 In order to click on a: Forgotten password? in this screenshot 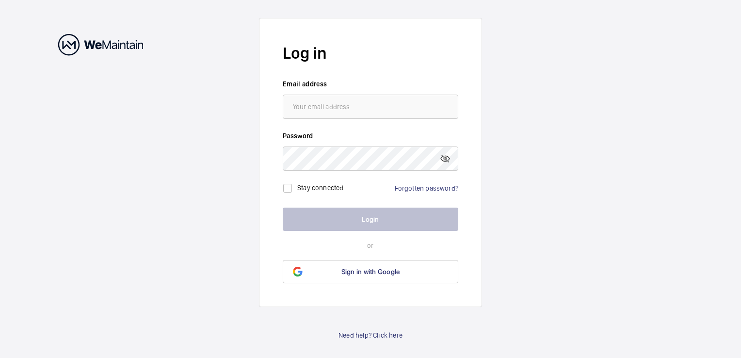, I will do `click(426, 188)`.